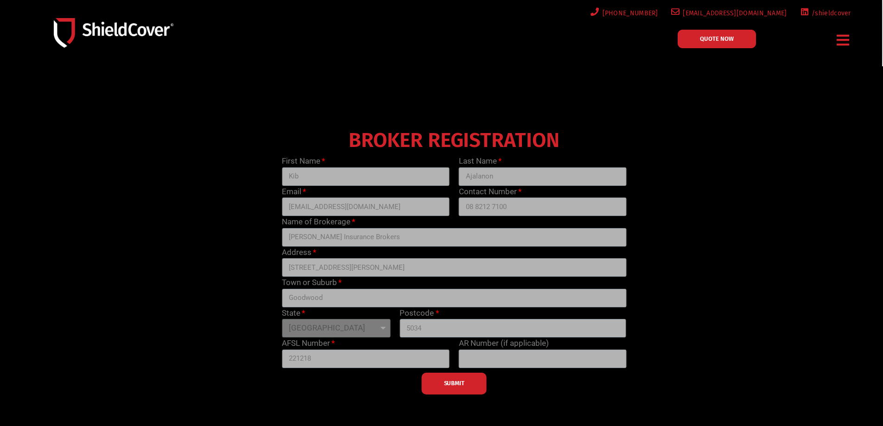 Image resolution: width=883 pixels, height=426 pixels. Describe the element at coordinates (717, 39) in the screenshot. I see `a: QUOTE NOW` at that location.